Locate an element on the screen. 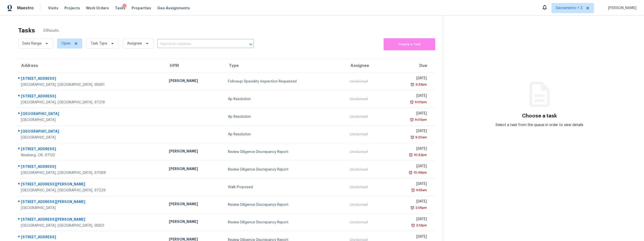 This screenshot has width=644, height=241. th: Due is located at coordinates (411, 66).